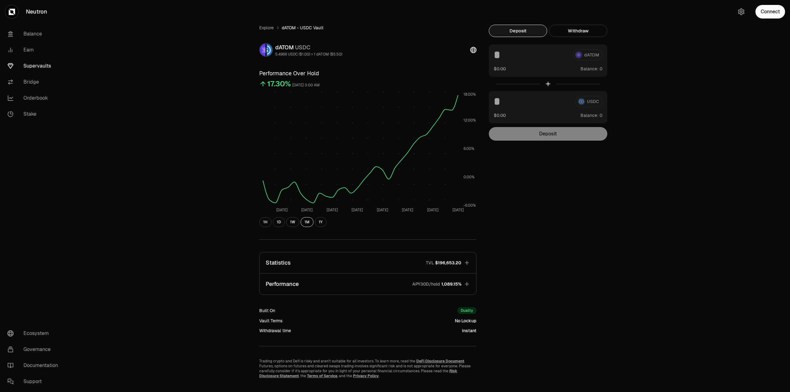  What do you see at coordinates (469, 177) in the screenshot?
I see `tspan: 0.00%` at bounding box center [469, 177].